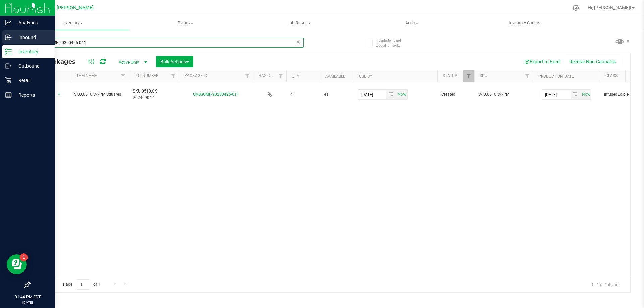 This screenshot has width=644, height=308. What do you see at coordinates (455, 94) in the screenshot?
I see `span: Created` at bounding box center [455, 94].